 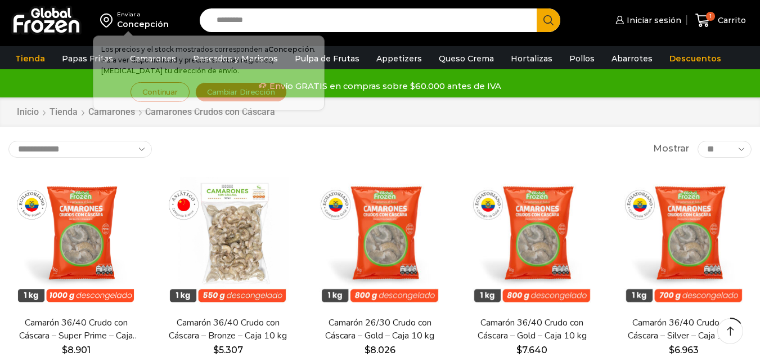 What do you see at coordinates (210, 111) in the screenshot?
I see `h1: Camarones Crudos con Cáscara` at bounding box center [210, 111].